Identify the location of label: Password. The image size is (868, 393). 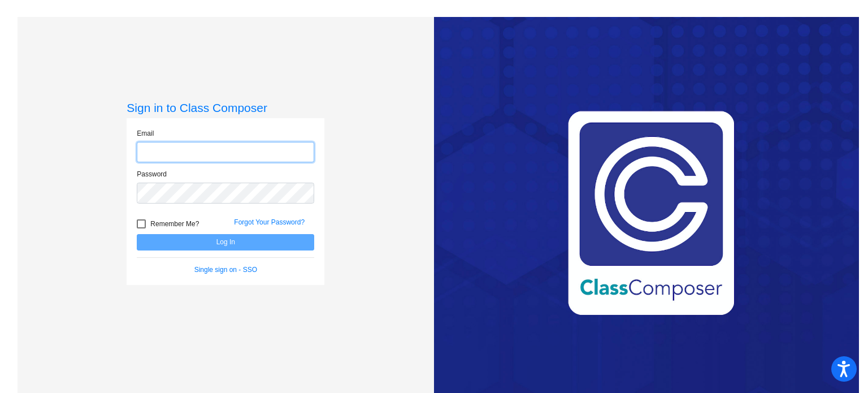
(151, 174).